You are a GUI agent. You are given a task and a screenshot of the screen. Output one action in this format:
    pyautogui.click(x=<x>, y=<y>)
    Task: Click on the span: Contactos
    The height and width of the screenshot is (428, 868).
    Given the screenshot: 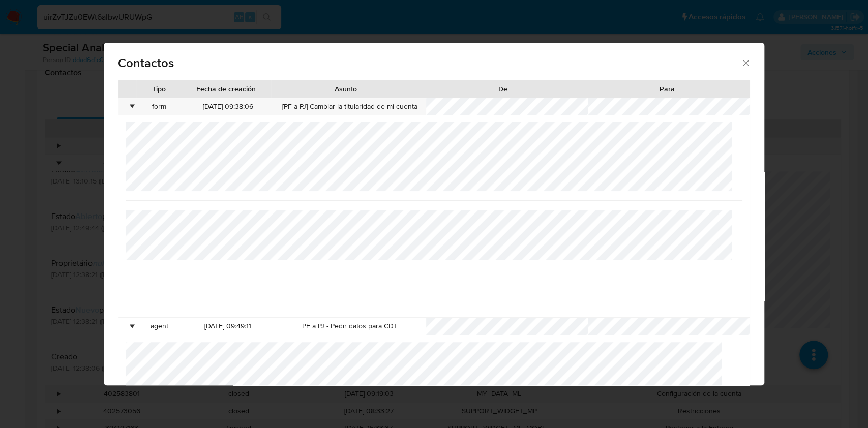 What is the action you would take?
    pyautogui.click(x=429, y=63)
    